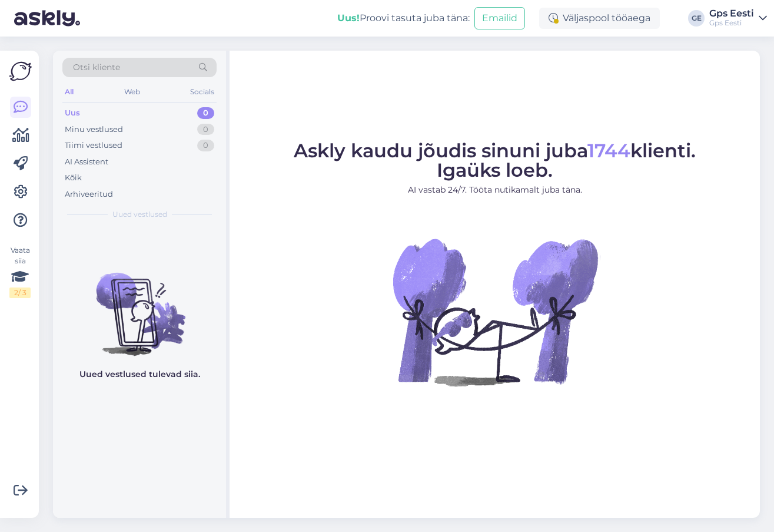 Image resolution: width=774 pixels, height=532 pixels. Describe the element at coordinates (348, 18) in the screenshot. I see `b: Uus!` at that location.